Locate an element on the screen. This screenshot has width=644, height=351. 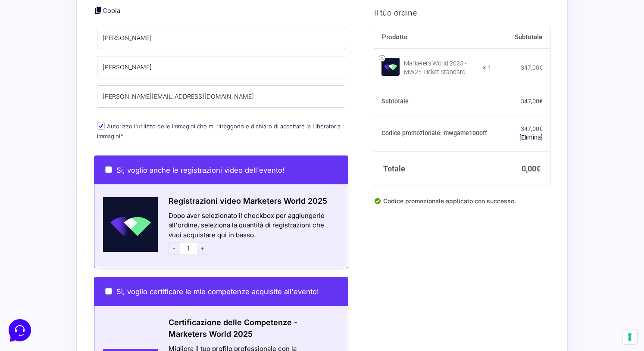
button: Le tue preferenze relative al consenso per le tecnologie di tracciamento is located at coordinates (630, 337).